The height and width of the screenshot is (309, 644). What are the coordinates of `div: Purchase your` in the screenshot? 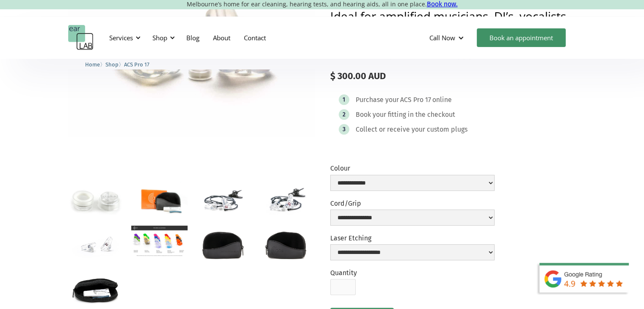 It's located at (377, 100).